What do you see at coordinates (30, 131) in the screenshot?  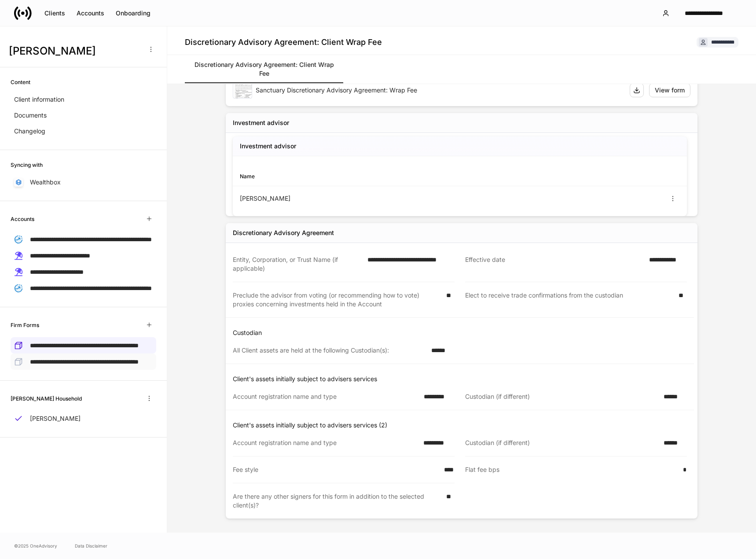 I see `p: Changelog` at bounding box center [30, 131].